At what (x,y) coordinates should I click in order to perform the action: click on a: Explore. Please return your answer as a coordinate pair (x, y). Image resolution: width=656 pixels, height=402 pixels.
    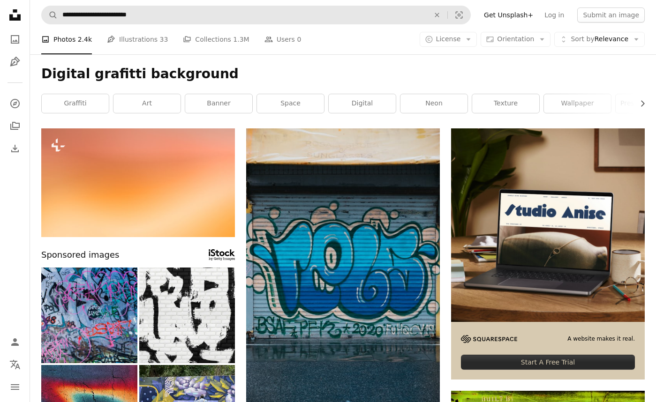
    Looking at the image, I should click on (15, 104).